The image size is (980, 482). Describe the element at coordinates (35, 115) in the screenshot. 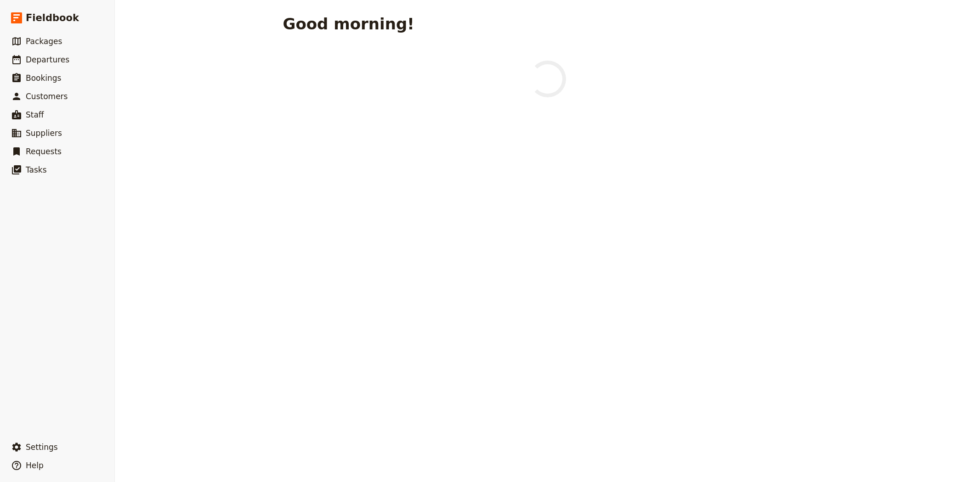

I see `span: Staff` at that location.